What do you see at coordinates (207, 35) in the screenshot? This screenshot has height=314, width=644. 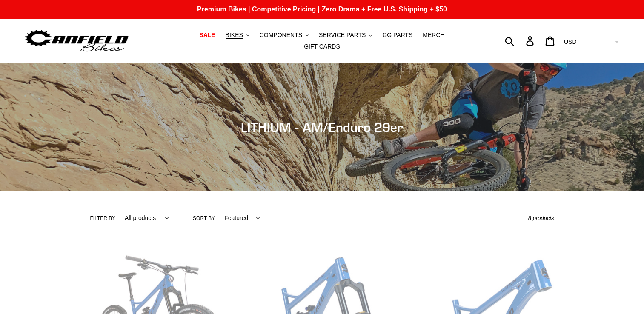 I see `a: SALE` at bounding box center [207, 35].